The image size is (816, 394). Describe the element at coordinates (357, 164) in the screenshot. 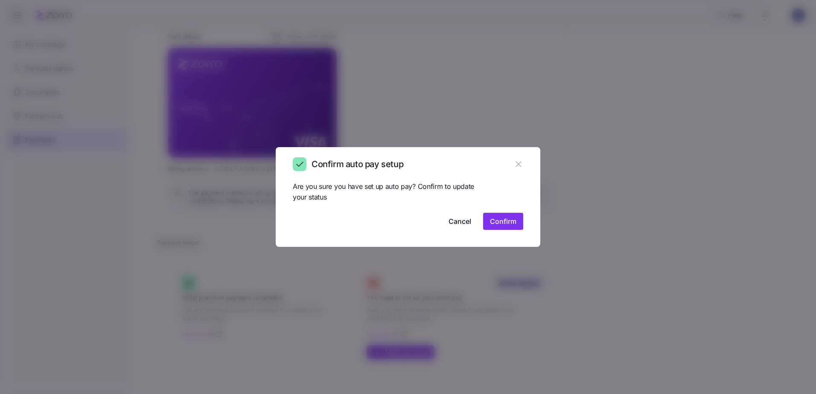

I see `h2: Confirm auto pay setup` at that location.